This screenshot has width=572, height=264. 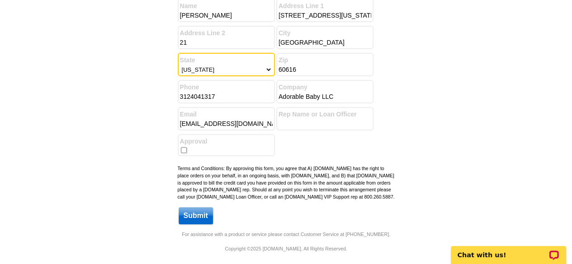 What do you see at coordinates (196, 216) in the screenshot?
I see `input: Submit` at bounding box center [196, 216].